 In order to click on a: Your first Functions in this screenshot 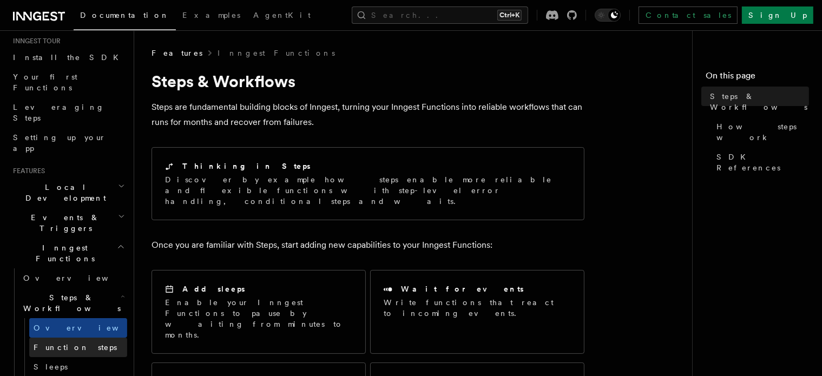, I will do `click(68, 82)`.